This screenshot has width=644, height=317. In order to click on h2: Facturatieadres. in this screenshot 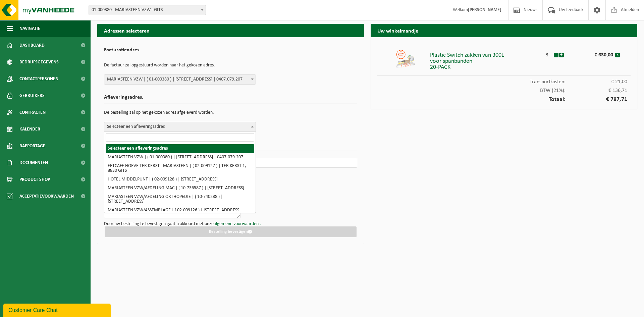, I will do `click(230, 52)`.